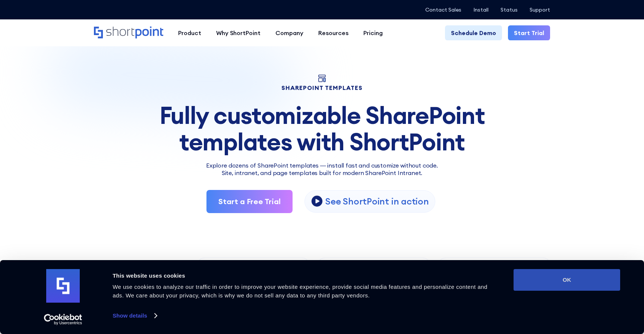 The height and width of the screenshot is (334, 644). What do you see at coordinates (322, 128) in the screenshot?
I see `div: Fully customizable SharePoint templates with ShortPoint` at bounding box center [322, 128].